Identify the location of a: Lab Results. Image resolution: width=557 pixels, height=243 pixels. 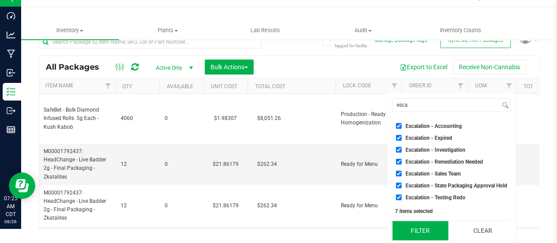
(266, 30).